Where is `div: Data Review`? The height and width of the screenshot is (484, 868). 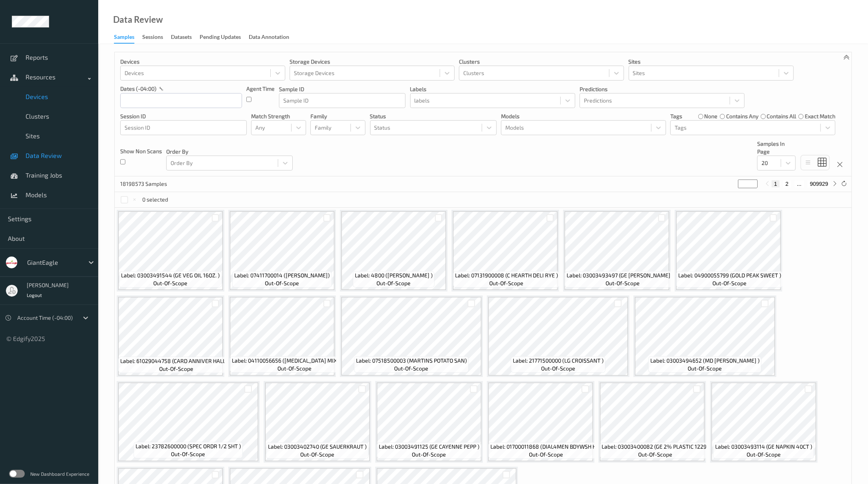 div: Data Review is located at coordinates (138, 20).